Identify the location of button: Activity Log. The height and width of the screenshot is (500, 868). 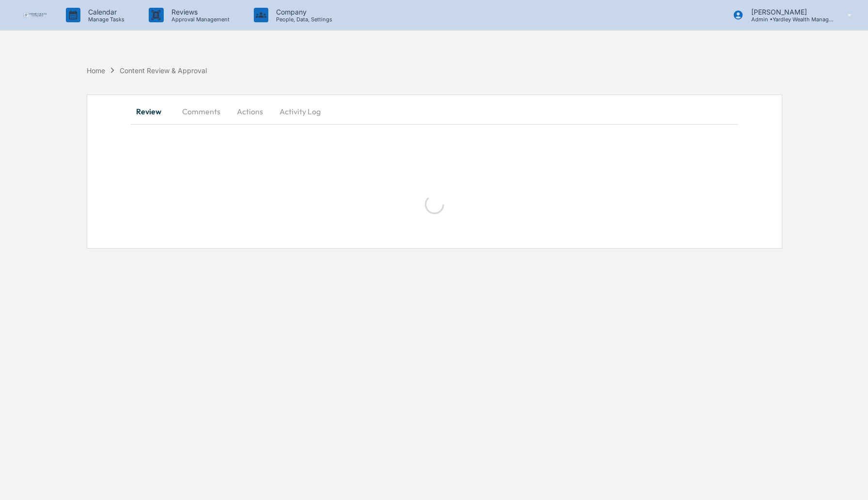
(299, 111).